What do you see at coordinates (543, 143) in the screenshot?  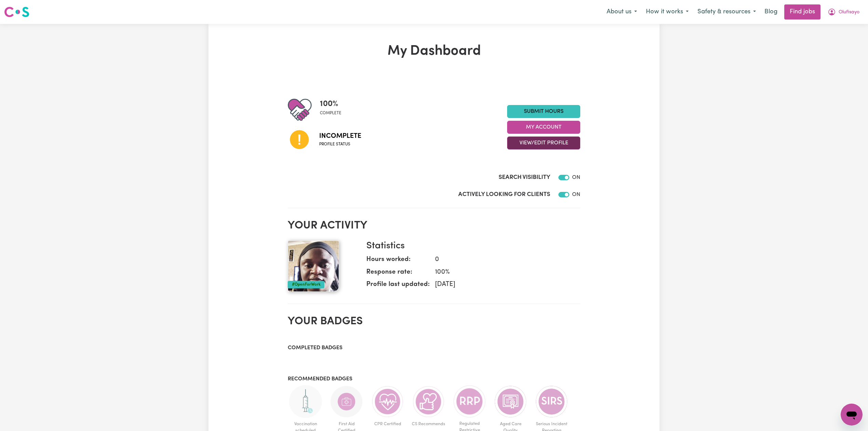 I see `button: View/Edit Profile` at bounding box center [543, 143].